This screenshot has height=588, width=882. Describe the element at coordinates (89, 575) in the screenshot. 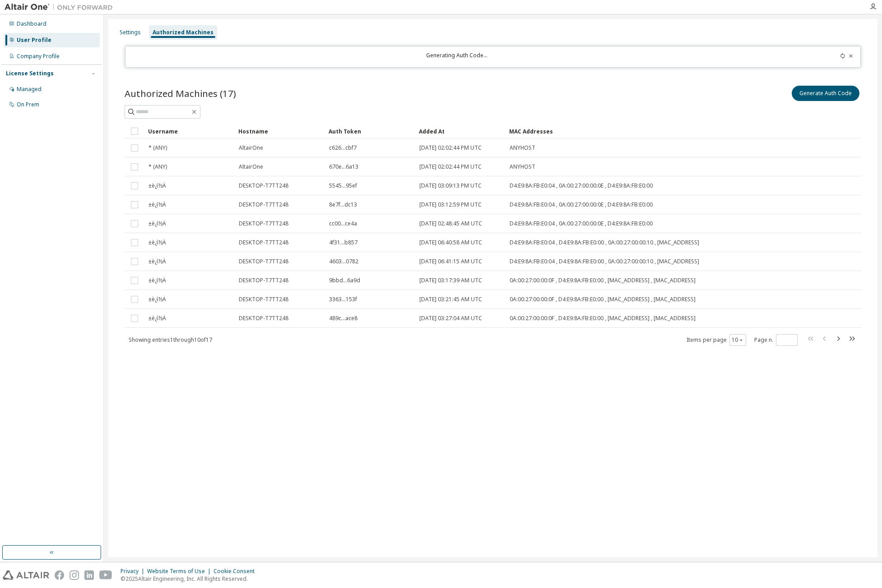

I see `img: linkedin.svg` at that location.